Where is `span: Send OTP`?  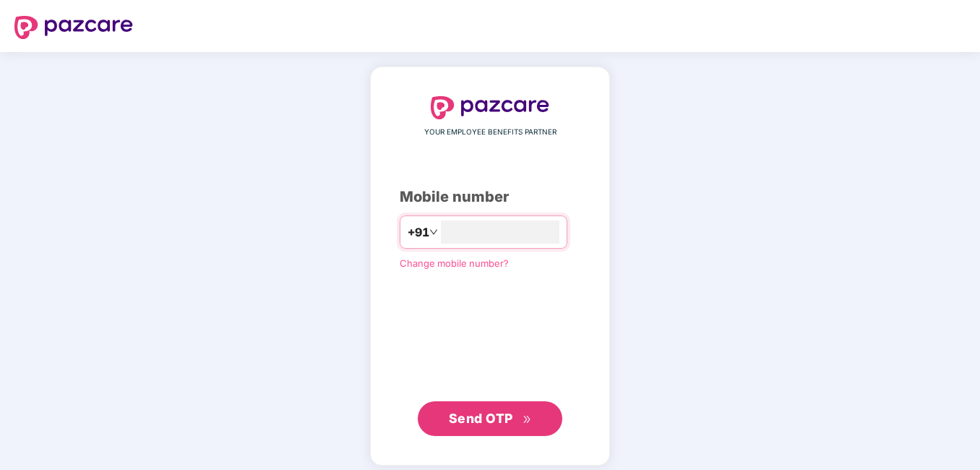
span: Send OTP is located at coordinates (481, 418).